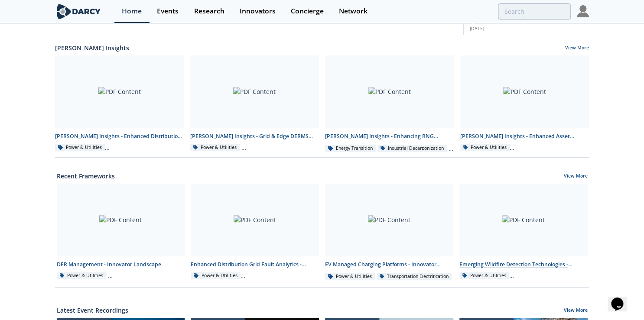 Image resolution: width=644 pixels, height=320 pixels. Describe the element at coordinates (350, 149) in the screenshot. I see `div: Energy Transition` at that location.